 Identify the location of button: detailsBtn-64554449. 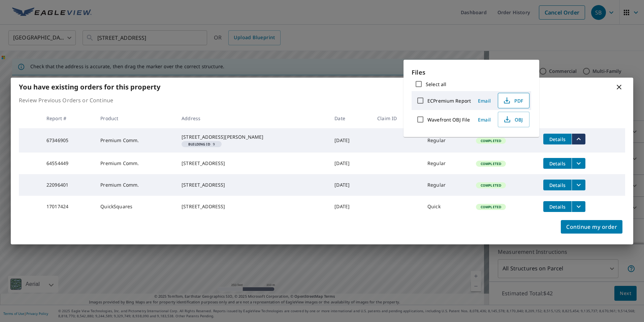
(557, 163).